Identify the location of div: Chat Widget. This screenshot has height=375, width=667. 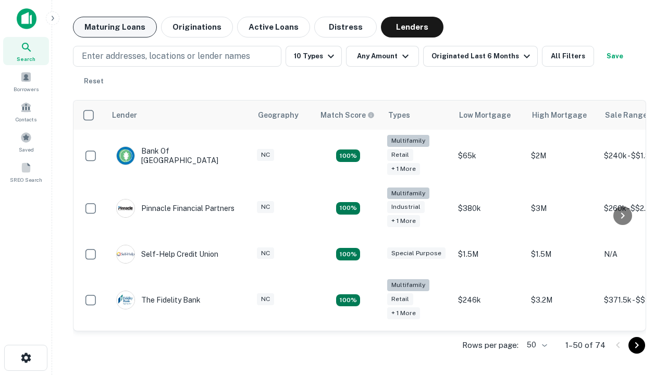
(641, 283).